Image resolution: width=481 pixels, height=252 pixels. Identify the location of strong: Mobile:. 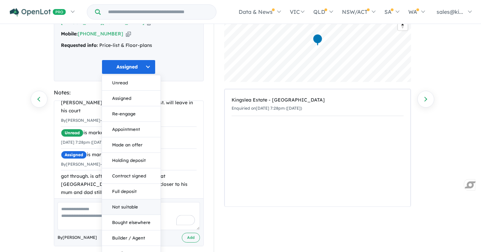
(69, 34).